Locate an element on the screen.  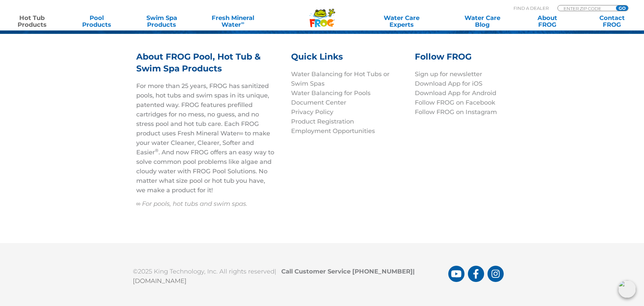
a: FROG Products Facebook Page is located at coordinates (476, 274).